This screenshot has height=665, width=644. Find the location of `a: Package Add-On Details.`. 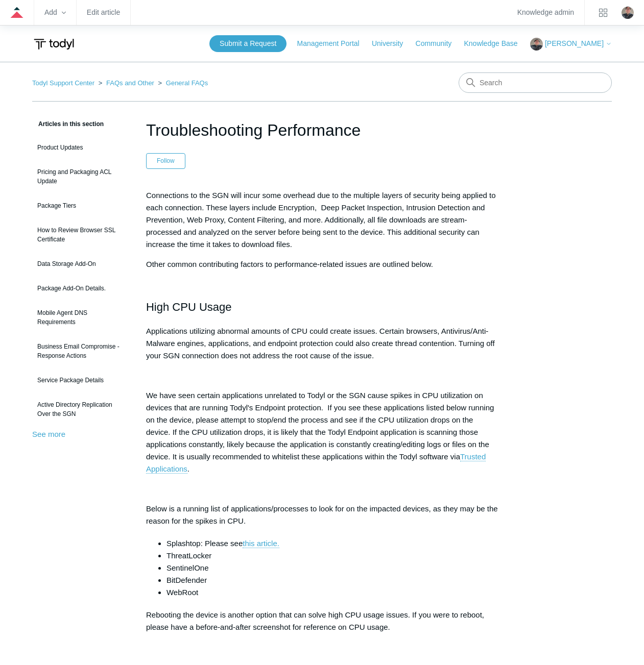

a: Package Add-On Details. is located at coordinates (81, 288).